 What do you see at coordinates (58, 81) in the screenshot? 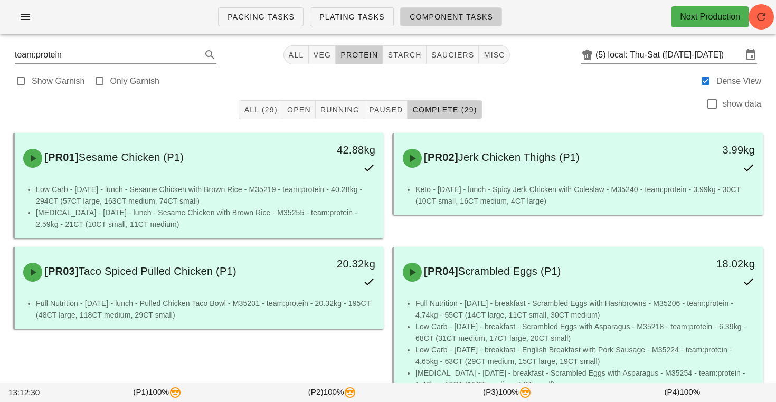
I see `label: Show Garnish` at bounding box center [58, 81].